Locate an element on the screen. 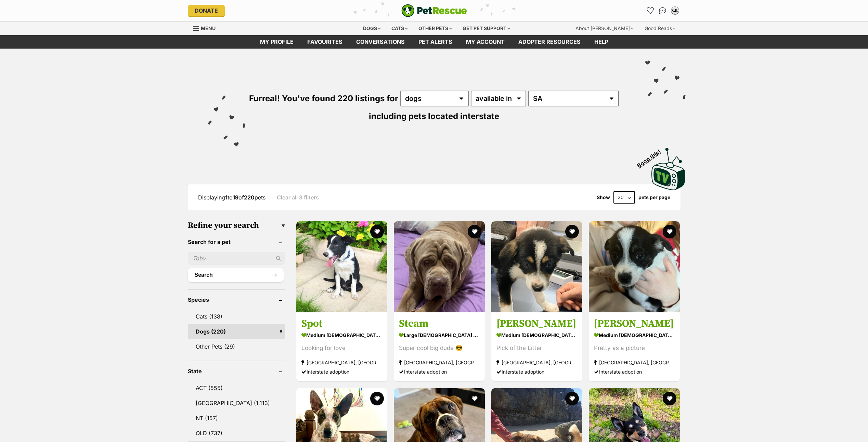  strong: 1 is located at coordinates (226, 197).